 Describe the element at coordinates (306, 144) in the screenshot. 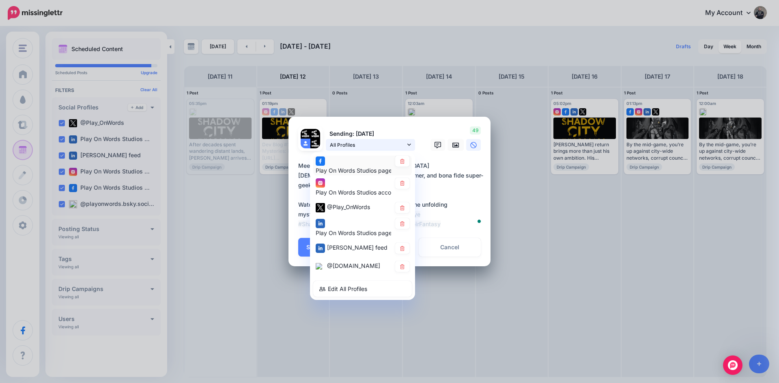

I see `img: user_default_image.png` at that location.